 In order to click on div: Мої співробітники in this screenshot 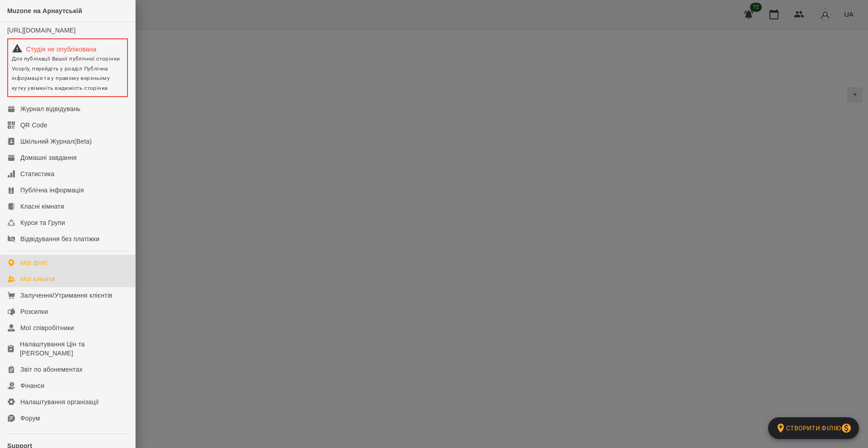, I will do `click(47, 328)`.